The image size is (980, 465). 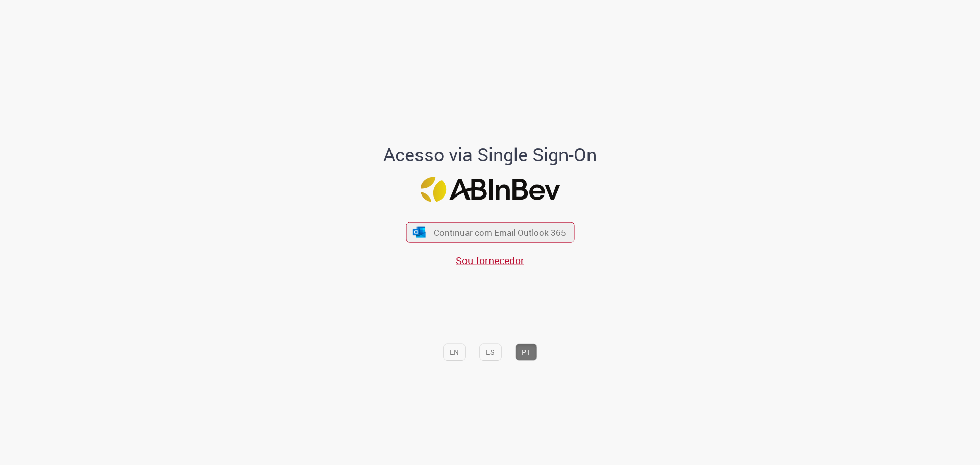 I want to click on button: PT, so click(x=526, y=352).